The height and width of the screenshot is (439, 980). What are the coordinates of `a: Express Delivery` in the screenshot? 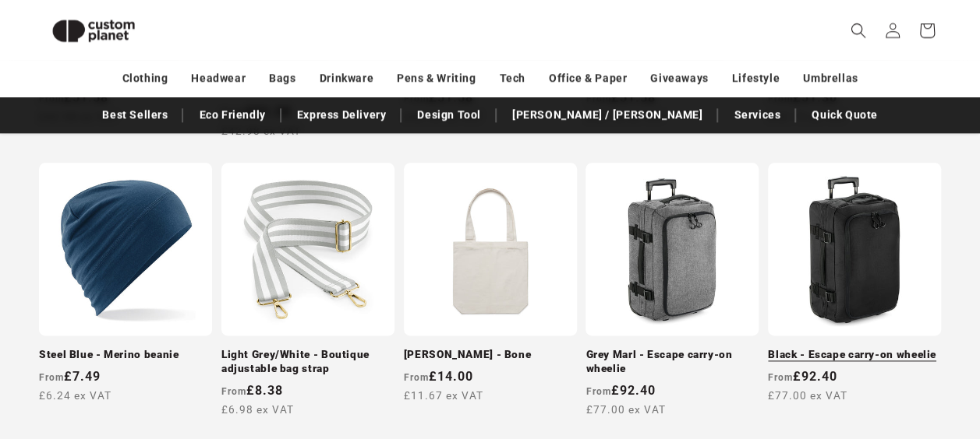 It's located at (342, 114).